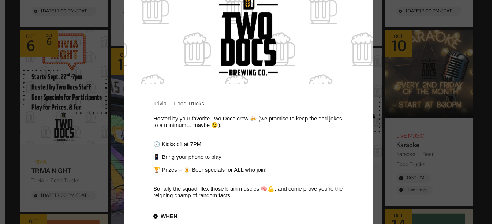 The width and height of the screenshot is (497, 224). I want to click on div: When, so click(169, 216).